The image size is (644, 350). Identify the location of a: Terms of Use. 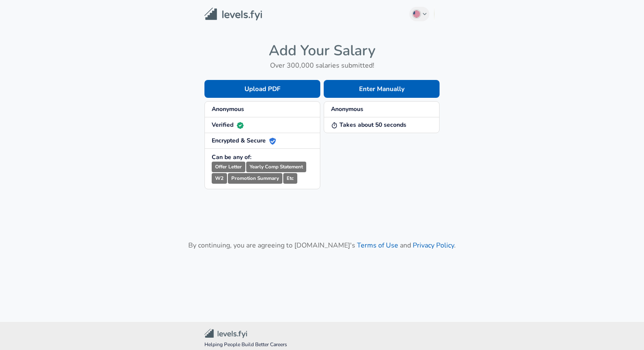
(377, 245).